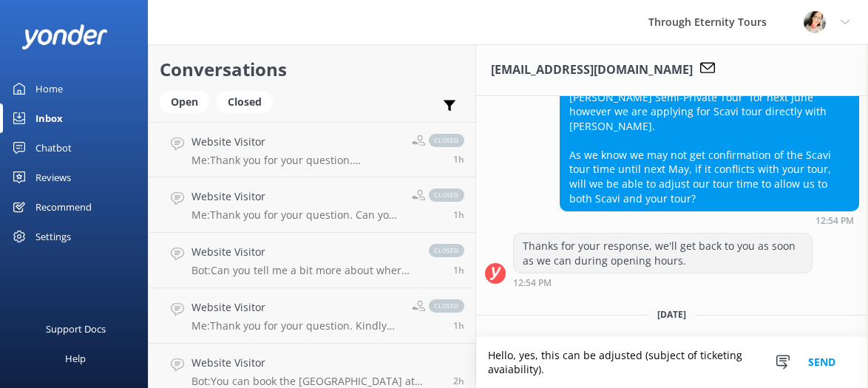 This screenshot has width=868, height=388. Describe the element at coordinates (458, 270) in the screenshot. I see `span: 04:45pm 11-Aug-2025 (UTC +02:00) Europe/Amsterdam` at that location.